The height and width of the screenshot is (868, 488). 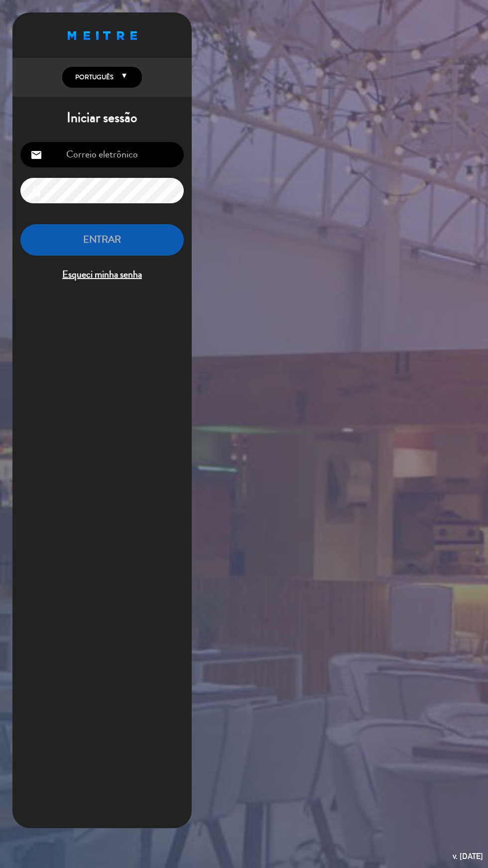 What do you see at coordinates (102, 118) in the screenshot?
I see `h1: Iniciar sessão` at bounding box center [102, 118].